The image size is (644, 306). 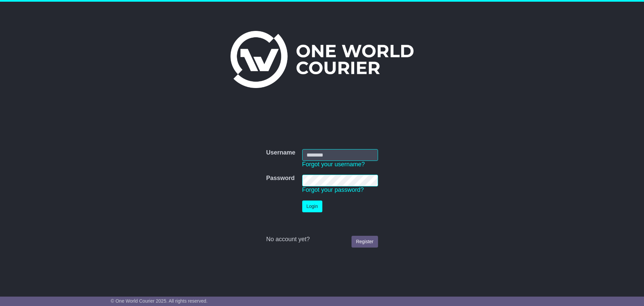 I want to click on a: Register, so click(x=365, y=242).